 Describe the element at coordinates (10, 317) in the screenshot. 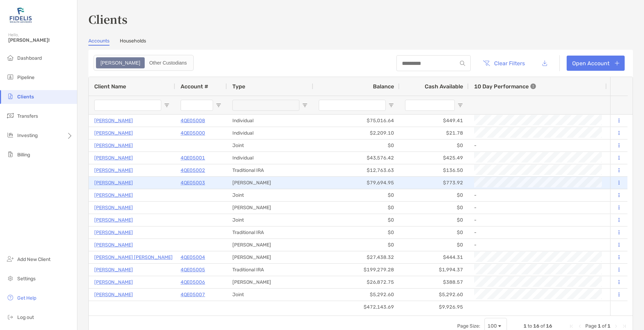

I see `img: logout icon` at that location.